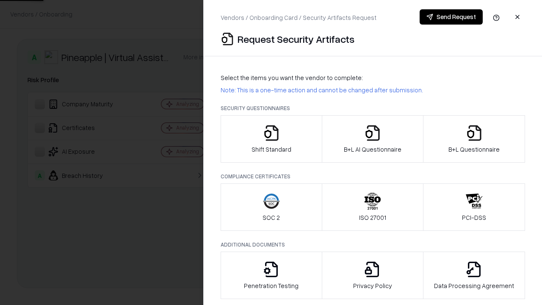 Image resolution: width=542 pixels, height=305 pixels. I want to click on p: ISO 27001, so click(373, 217).